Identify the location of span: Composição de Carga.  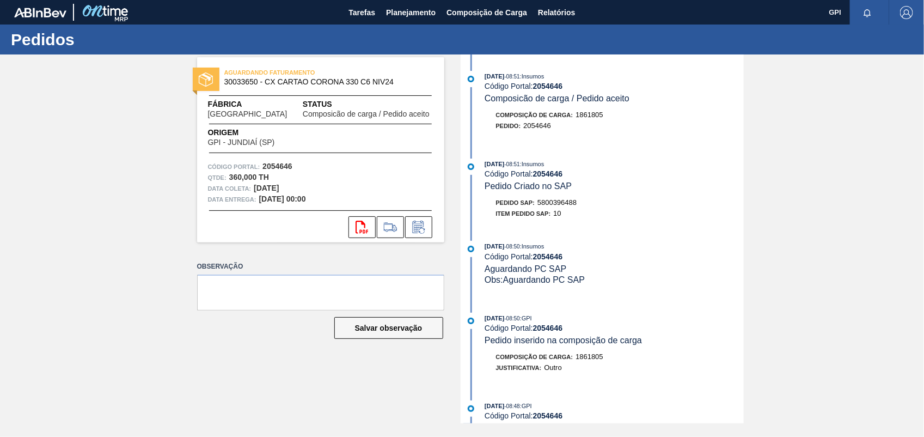
(487, 13).